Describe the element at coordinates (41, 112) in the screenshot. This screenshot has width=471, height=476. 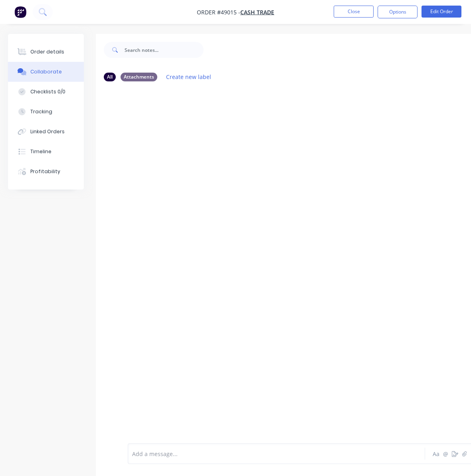
I see `div: Tracking` at that location.